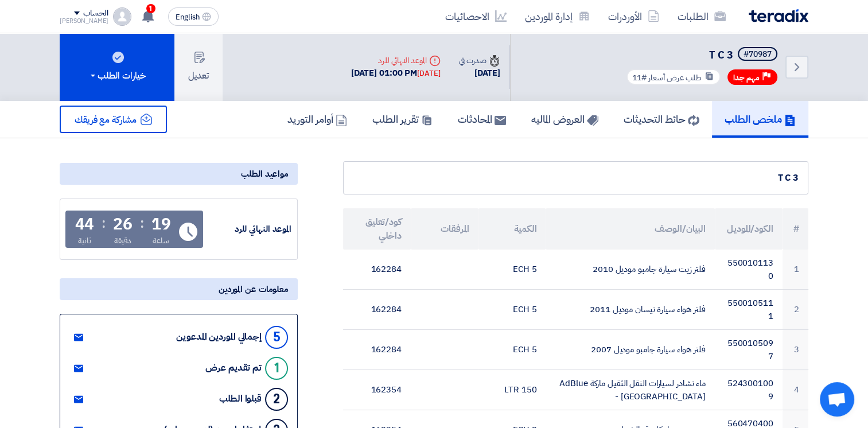 The width and height of the screenshot is (868, 428). What do you see at coordinates (630, 310) in the screenshot?
I see `td: فلتر هواء سيارة نيسان موديل 2011` at bounding box center [630, 310].